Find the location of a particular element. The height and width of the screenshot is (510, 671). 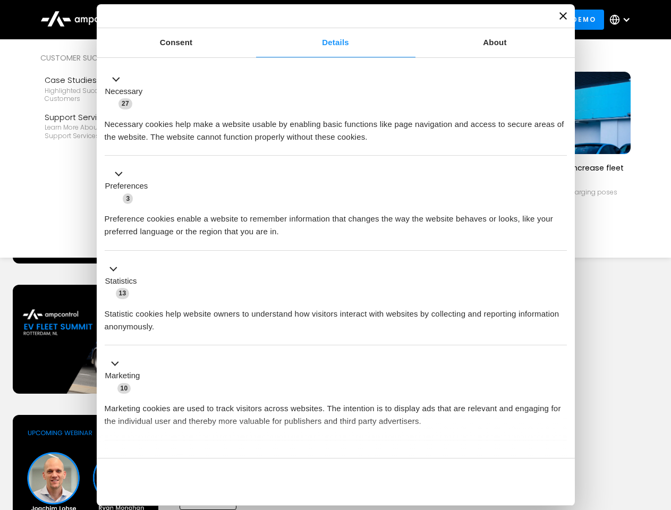

button: Close banner is located at coordinates (563, 16).